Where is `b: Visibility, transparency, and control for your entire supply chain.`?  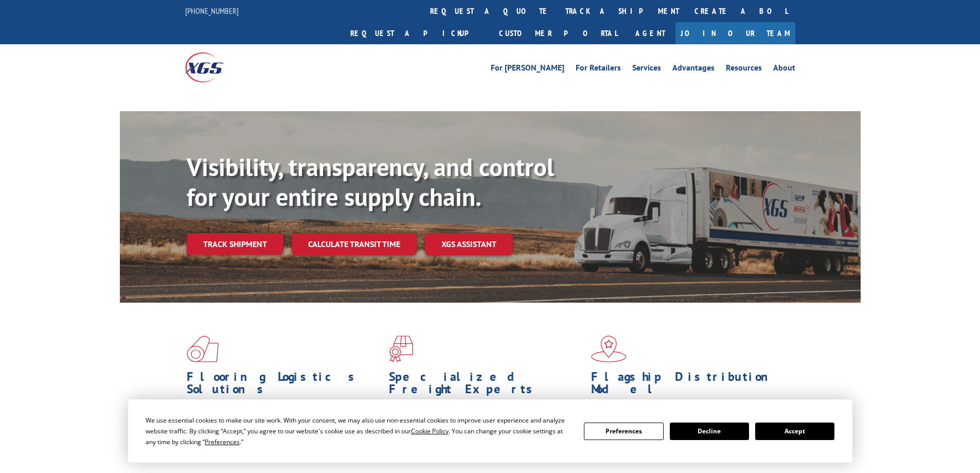
b: Visibility, transparency, and control for your entire supply chain. is located at coordinates (371, 182).